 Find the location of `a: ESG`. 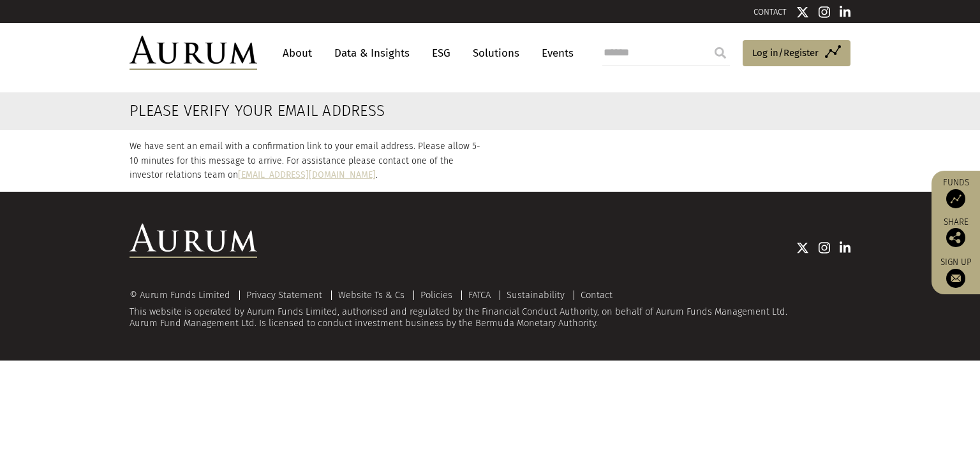

a: ESG is located at coordinates (441, 53).